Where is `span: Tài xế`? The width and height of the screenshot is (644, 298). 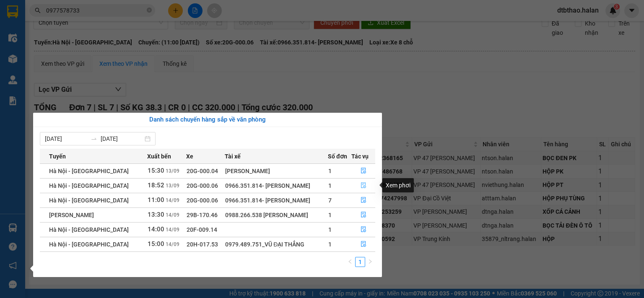 span: Tài xế is located at coordinates (233, 157).